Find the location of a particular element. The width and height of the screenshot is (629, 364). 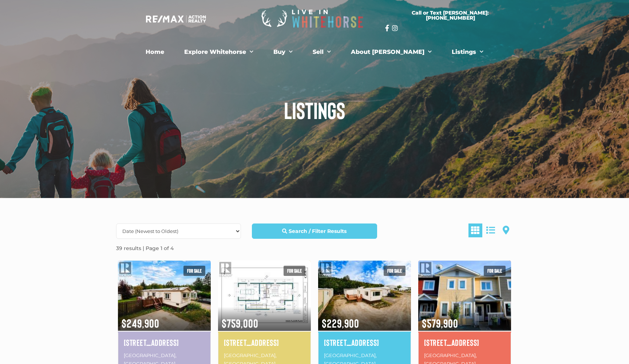

strong: Search / Filter Results is located at coordinates (318, 231).